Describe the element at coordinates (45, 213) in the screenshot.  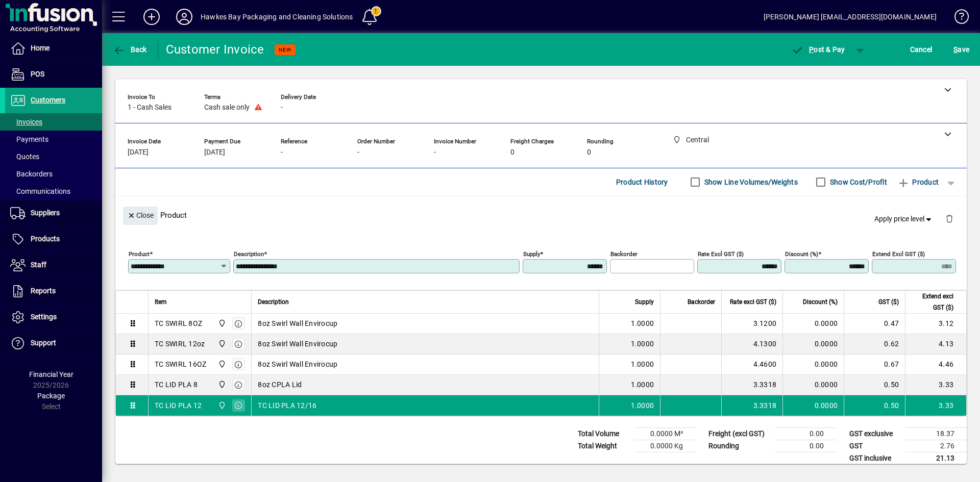
I see `span: Suppliers` at that location.